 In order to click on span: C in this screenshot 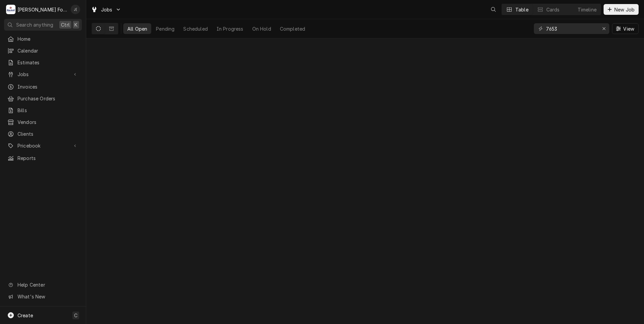, I will do `click(76, 315)`.